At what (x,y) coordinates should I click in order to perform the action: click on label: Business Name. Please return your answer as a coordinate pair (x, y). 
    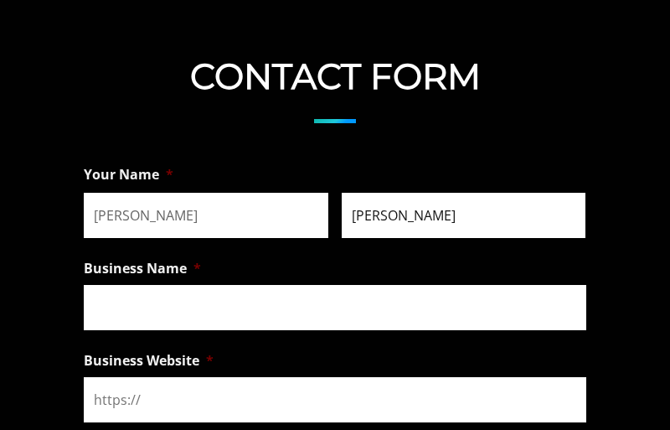
    Looking at the image, I should click on (142, 268).